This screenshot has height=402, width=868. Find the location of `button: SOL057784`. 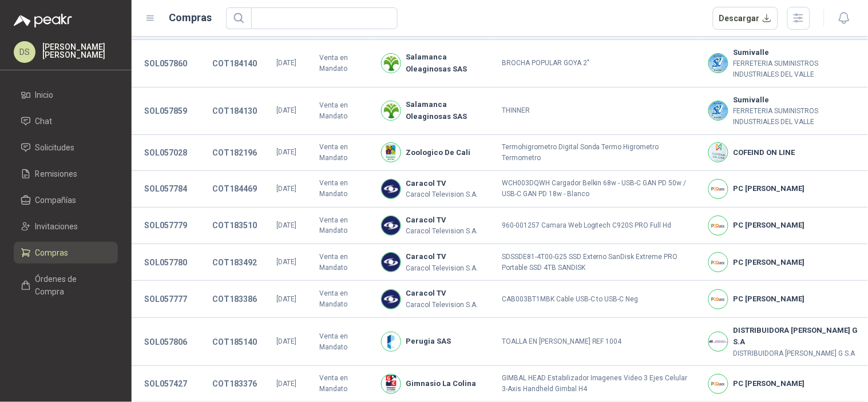

button: SOL057784 is located at coordinates (166, 189).